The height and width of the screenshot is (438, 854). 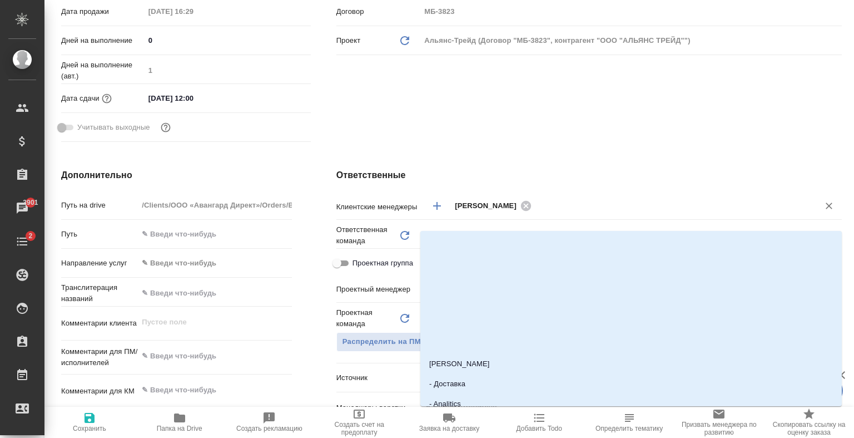 What do you see at coordinates (100, 205) in the screenshot?
I see `p: Путь на drive` at bounding box center [100, 205].